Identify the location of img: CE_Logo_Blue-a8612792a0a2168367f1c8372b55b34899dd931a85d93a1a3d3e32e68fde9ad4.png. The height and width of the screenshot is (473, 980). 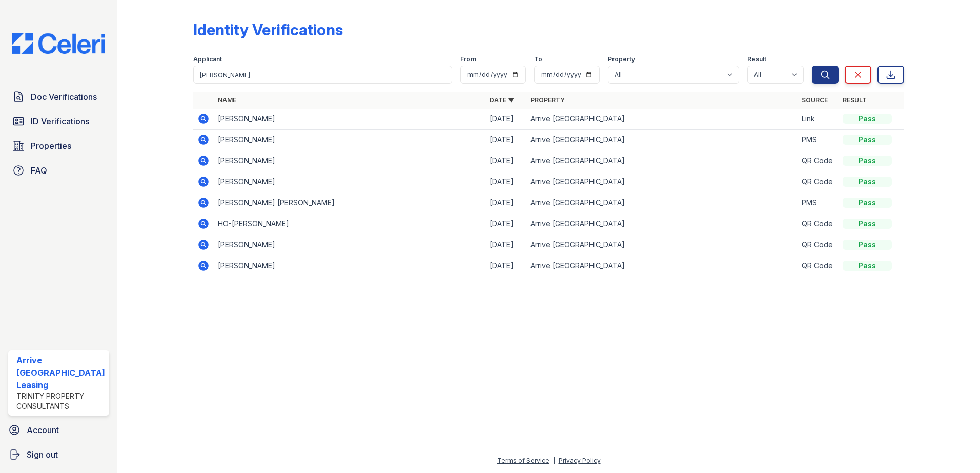
(59, 43).